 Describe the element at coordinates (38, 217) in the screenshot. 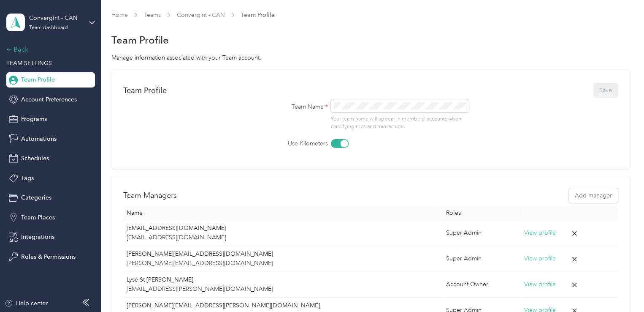

I see `span: Team Places` at that location.